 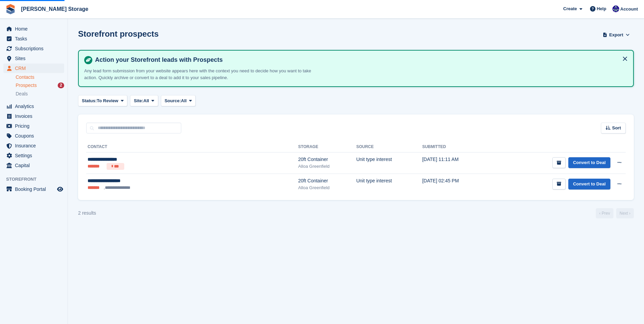 I want to click on span: Booking Portal, so click(x=36, y=189).